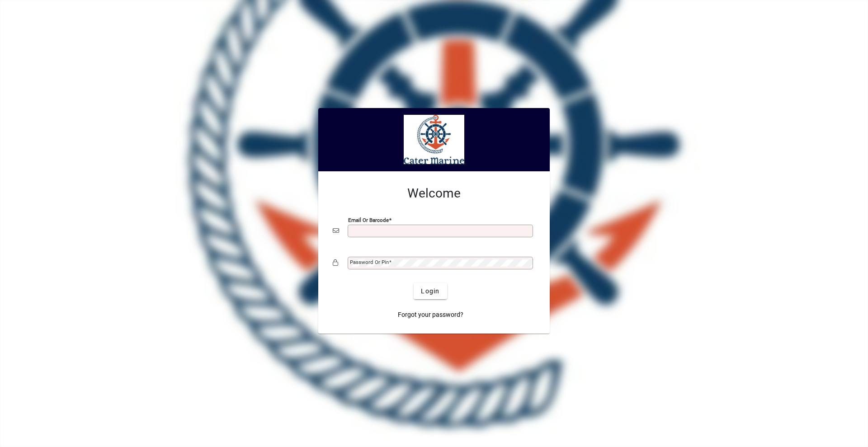  Describe the element at coordinates (431, 315) in the screenshot. I see `a: Forgot your password?` at that location.